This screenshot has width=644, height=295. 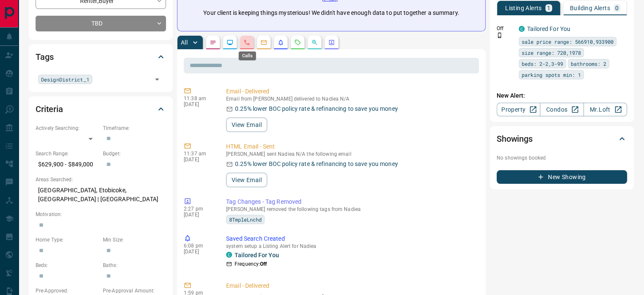 I want to click on p: Motivation:, so click(x=101, y=214).